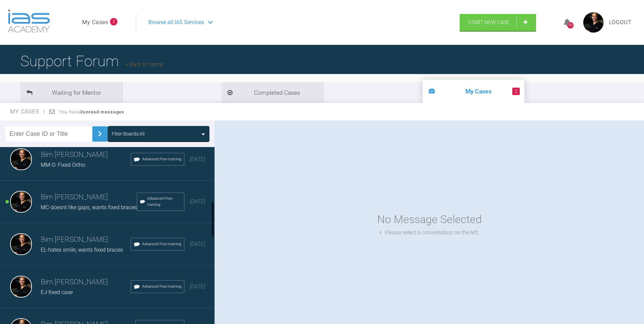  Describe the element at coordinates (95, 22) in the screenshot. I see `a: My Cases` at that location.